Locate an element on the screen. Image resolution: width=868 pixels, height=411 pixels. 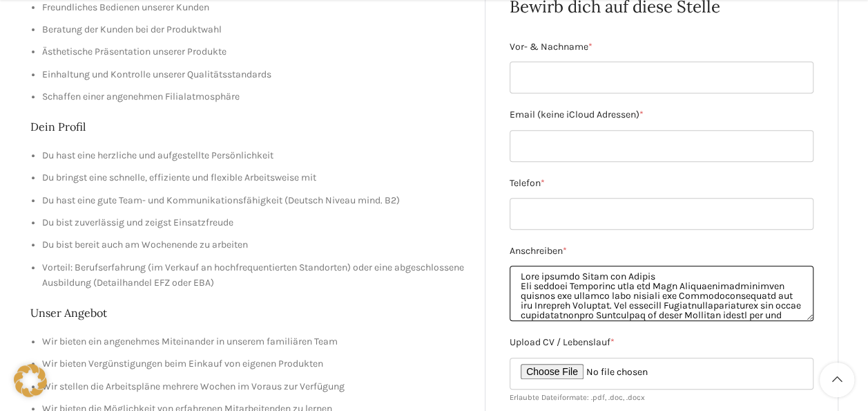
label: Anschreiben is located at coordinates (662, 251).